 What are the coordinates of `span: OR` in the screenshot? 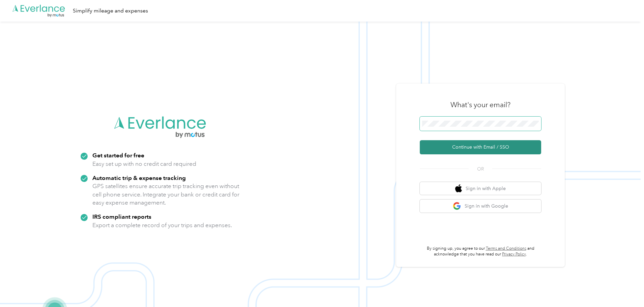 It's located at (480, 169).